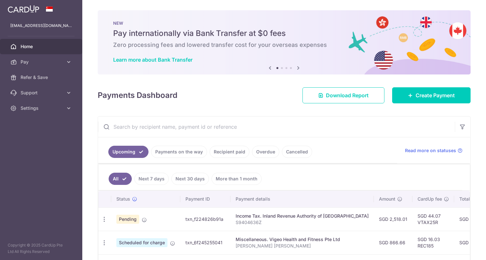 The height and width of the screenshot is (260, 486). What do you see at coordinates (42, 93) in the screenshot?
I see `span: Support` at bounding box center [42, 93].